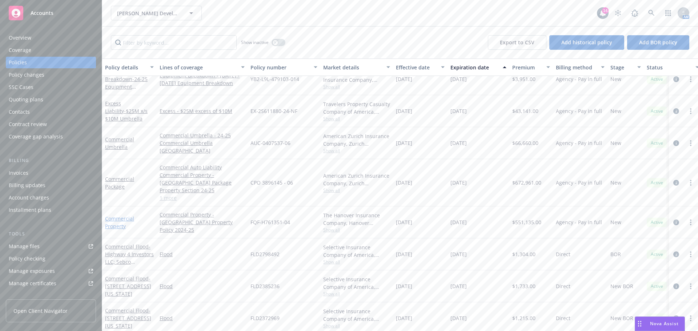 The width and height of the screenshot is (698, 331). What do you see at coordinates (126, 115) in the screenshot?
I see `span: - $25M x/s $10M Umbrella` at bounding box center [126, 115].